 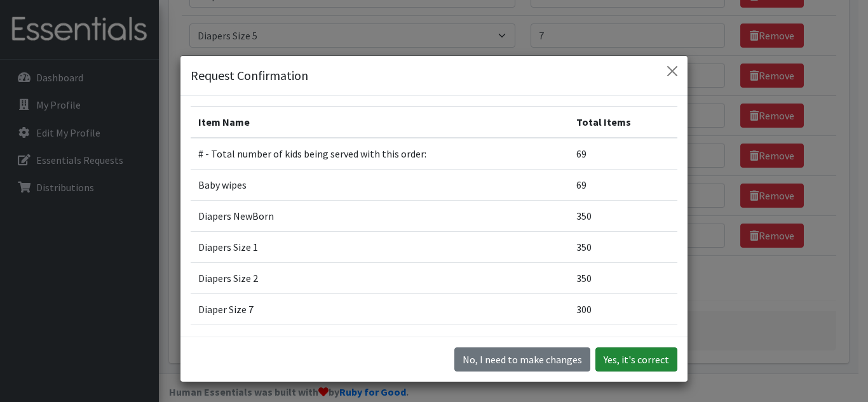 What do you see at coordinates (623, 309) in the screenshot?
I see `td: 300` at bounding box center [623, 309].